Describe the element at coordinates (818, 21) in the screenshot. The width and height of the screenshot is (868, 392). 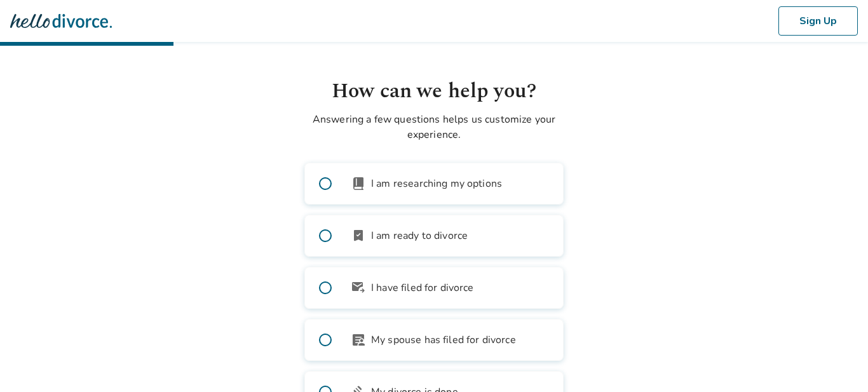
I see `button: Sign Up` at that location.